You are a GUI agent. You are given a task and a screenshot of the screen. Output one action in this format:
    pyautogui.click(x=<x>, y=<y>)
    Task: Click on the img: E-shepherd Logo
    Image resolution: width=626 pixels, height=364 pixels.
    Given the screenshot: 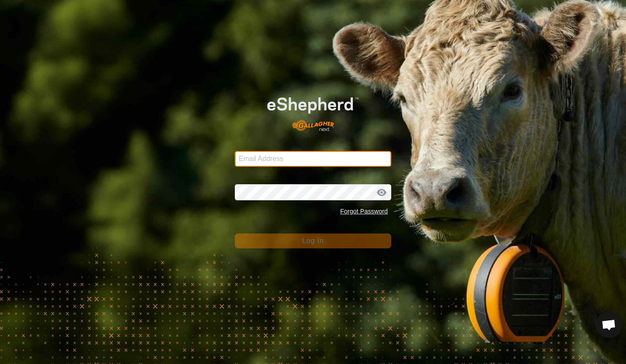 What is the action you would take?
    pyautogui.click(x=313, y=111)
    